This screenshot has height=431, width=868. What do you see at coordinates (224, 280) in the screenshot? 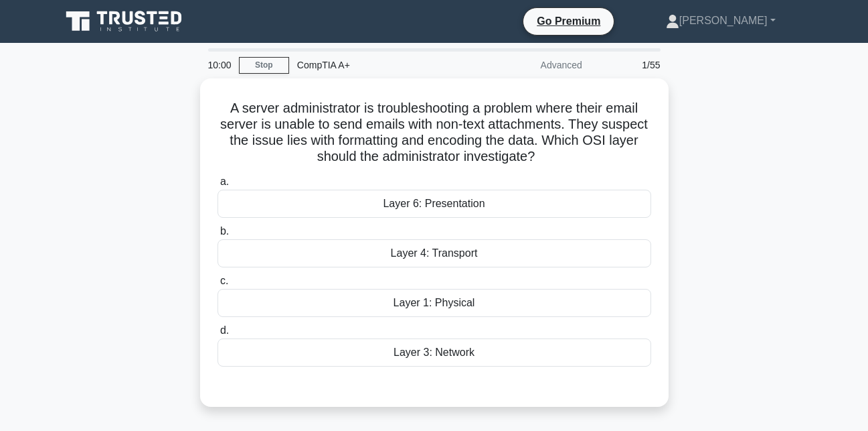
I see `span: c.` at bounding box center [224, 280].